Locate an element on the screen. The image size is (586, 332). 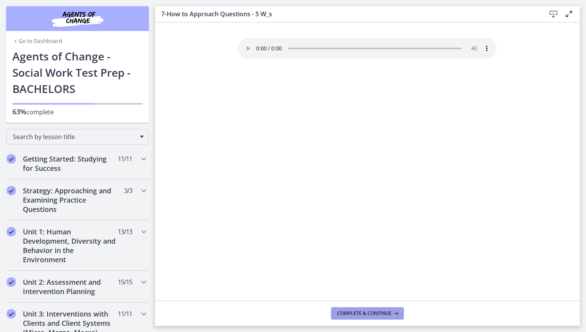
a: Go to Dashboard is located at coordinates (37, 41).